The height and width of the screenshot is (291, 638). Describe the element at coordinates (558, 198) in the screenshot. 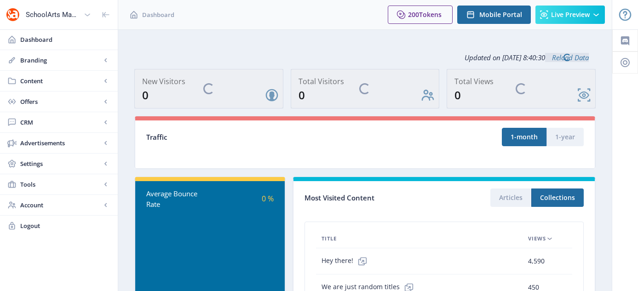

I see `button: Collections` at that location.